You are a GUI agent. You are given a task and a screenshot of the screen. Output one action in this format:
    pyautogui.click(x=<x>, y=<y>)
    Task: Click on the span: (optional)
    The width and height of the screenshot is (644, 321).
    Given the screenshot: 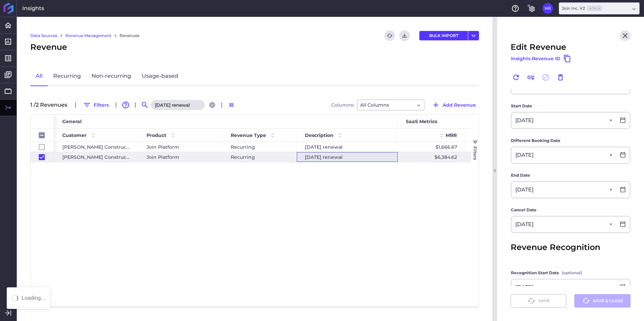 What is the action you would take?
    pyautogui.click(x=572, y=273)
    